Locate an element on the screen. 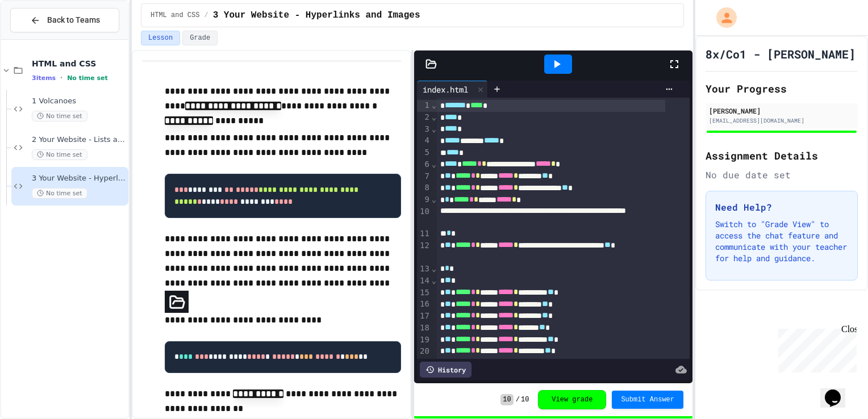 The height and width of the screenshot is (419, 868). div: 14 is located at coordinates (424, 281).